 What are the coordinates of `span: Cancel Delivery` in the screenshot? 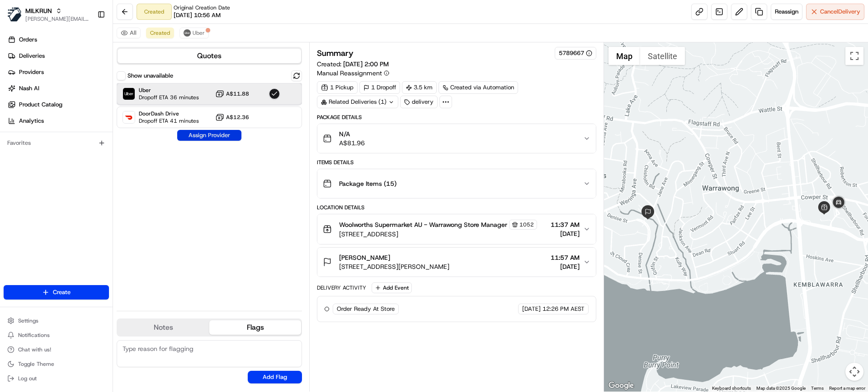 It's located at (840, 11).